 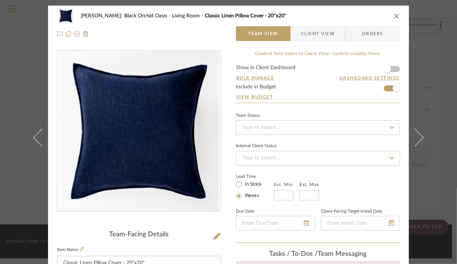 I want to click on span: Client View, so click(x=318, y=34).